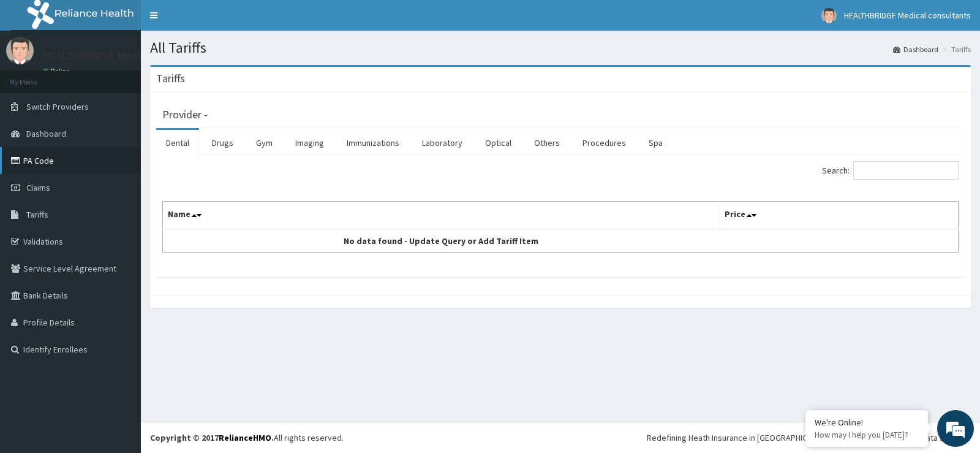 The image size is (980, 453). I want to click on th: Price, so click(840, 216).